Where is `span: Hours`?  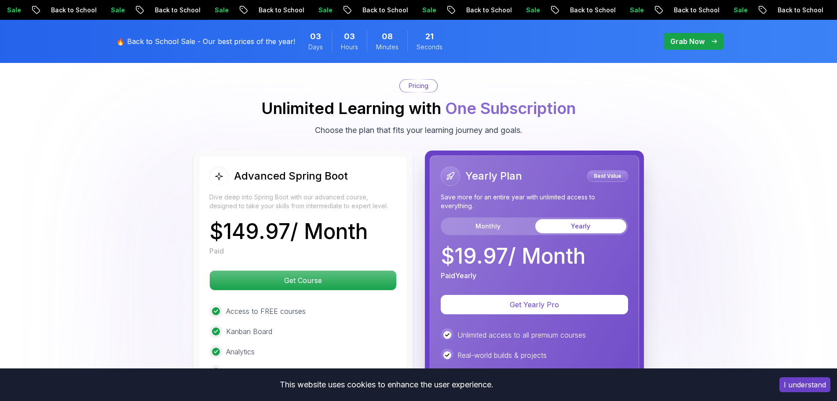 span: Hours is located at coordinates (349, 47).